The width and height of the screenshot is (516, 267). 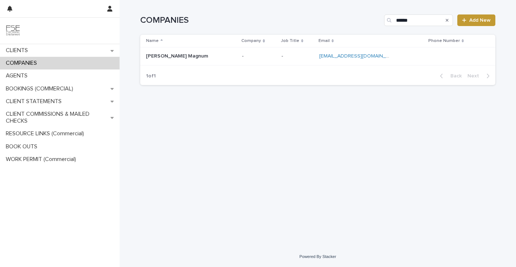 I want to click on a: Add New, so click(x=476, y=20).